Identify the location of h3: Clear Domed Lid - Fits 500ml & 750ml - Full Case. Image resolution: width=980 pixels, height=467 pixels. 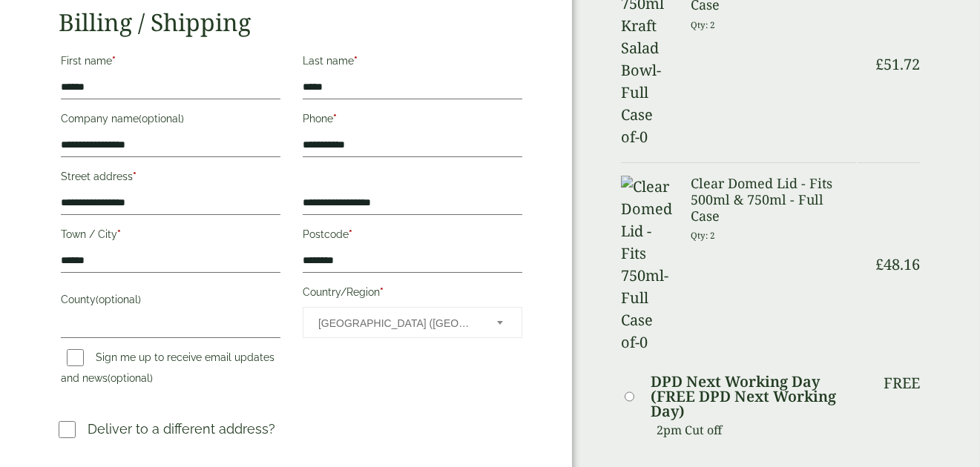
(773, 199).